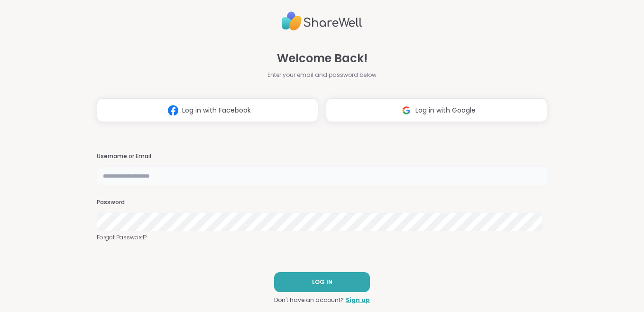  I want to click on span: Log in with Google, so click(445, 110).